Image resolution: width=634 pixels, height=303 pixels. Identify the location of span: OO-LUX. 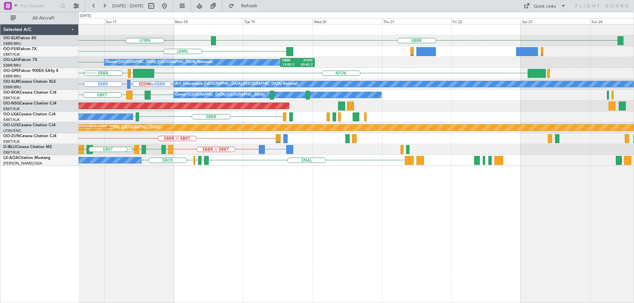
(11, 125).